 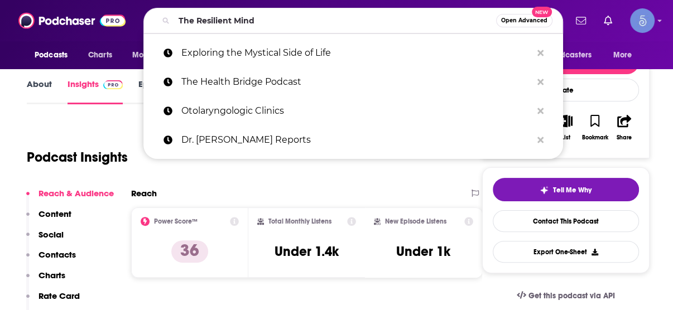 I want to click on a: Podchaser - Follow, Share and Rate Podcasts, so click(x=72, y=21).